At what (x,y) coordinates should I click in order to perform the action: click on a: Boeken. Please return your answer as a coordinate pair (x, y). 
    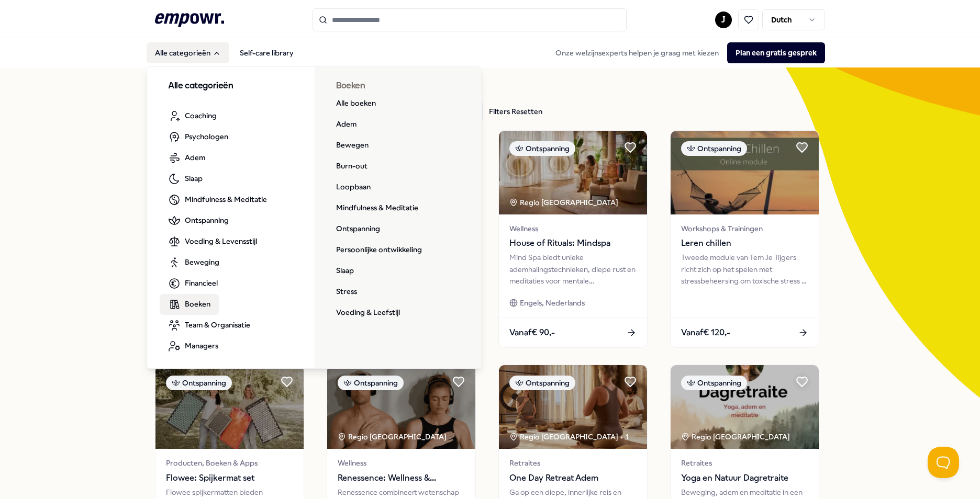
    Looking at the image, I should click on (189, 305).